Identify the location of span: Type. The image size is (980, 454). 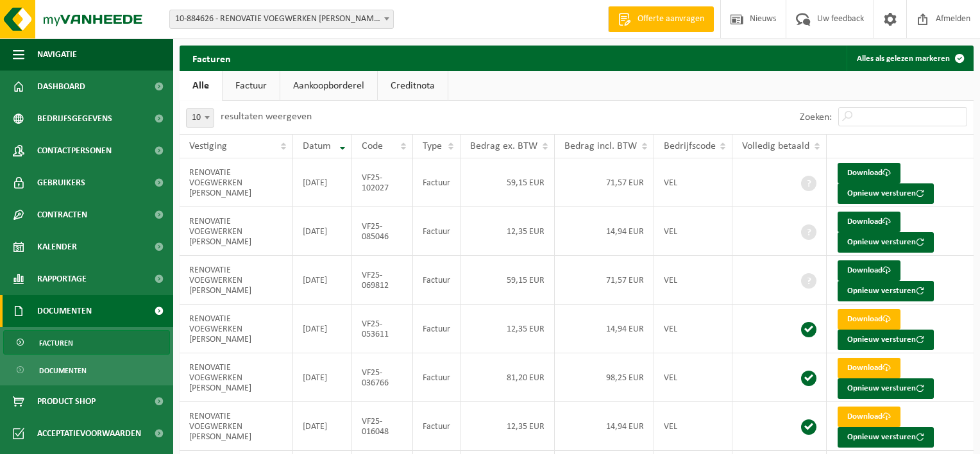
(432, 146).